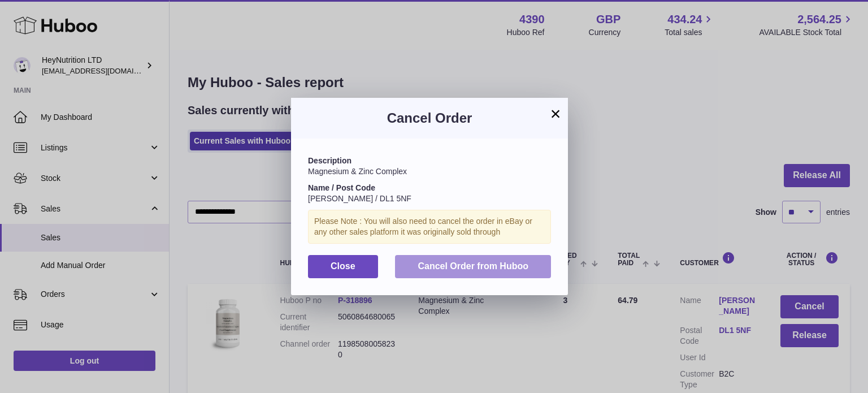 This screenshot has width=868, height=393. Describe the element at coordinates (343, 266) in the screenshot. I see `button: Close` at that location.